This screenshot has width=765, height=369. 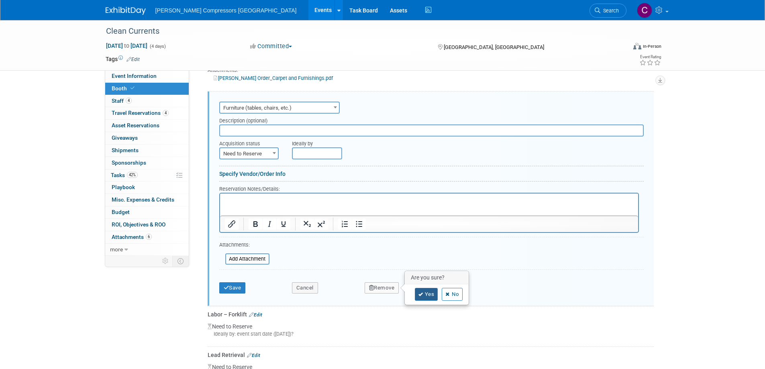 I want to click on span: Asset Reservations, so click(x=135, y=125).